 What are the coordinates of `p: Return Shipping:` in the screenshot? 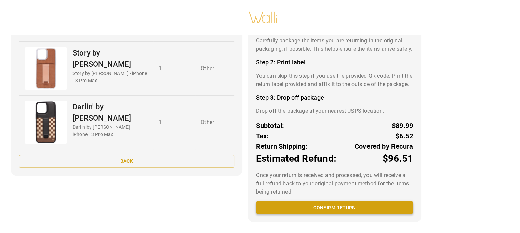 It's located at (282, 146).